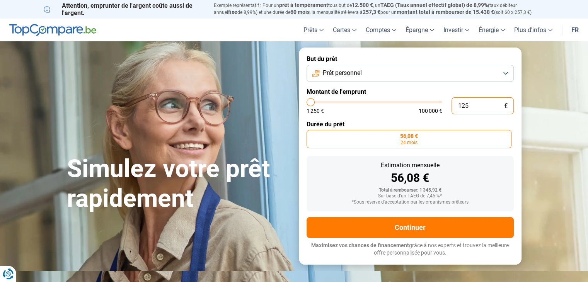  What do you see at coordinates (304, 5) in the screenshot?
I see `span: prêt à tempérament` at bounding box center [304, 5].